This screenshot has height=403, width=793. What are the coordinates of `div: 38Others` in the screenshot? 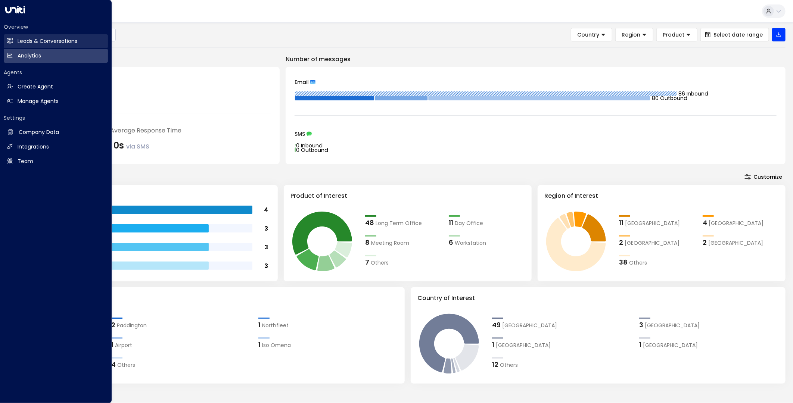 It's located at (657, 262).